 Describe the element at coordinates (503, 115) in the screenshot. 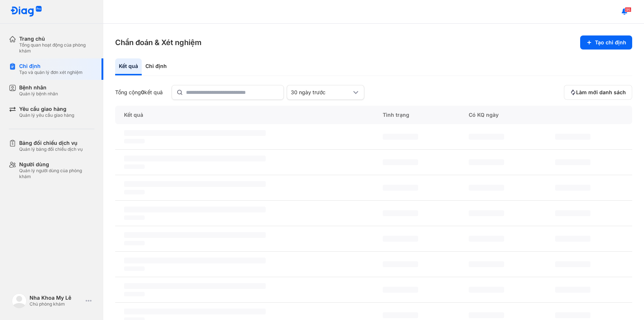

I see `div: Có KQ ngày` at that location.